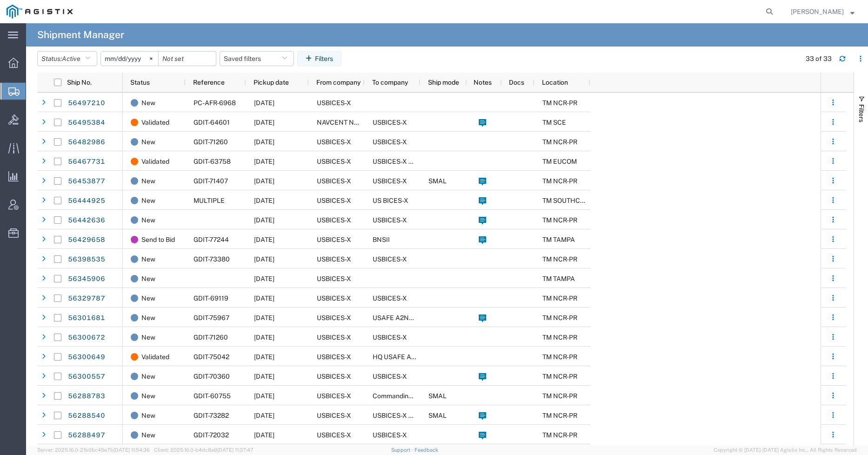  I want to click on span: USAFE A2NK USBICES-X (EUCOM), so click(425, 318).